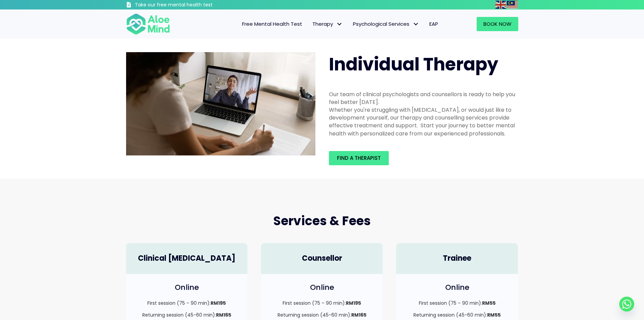 The image size is (644, 320). What do you see at coordinates (272, 24) in the screenshot?
I see `a: Free Mental Health Test` at bounding box center [272, 24].